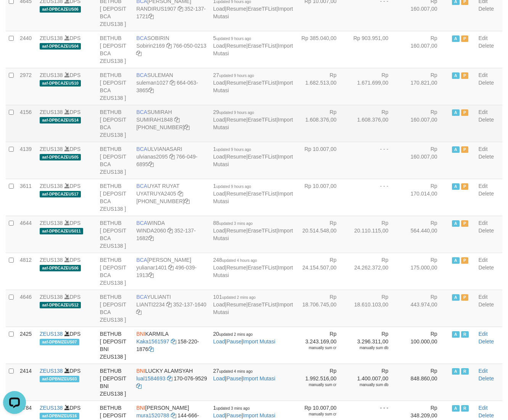  I want to click on td: Rp 10.007,00, so click(322, 197).